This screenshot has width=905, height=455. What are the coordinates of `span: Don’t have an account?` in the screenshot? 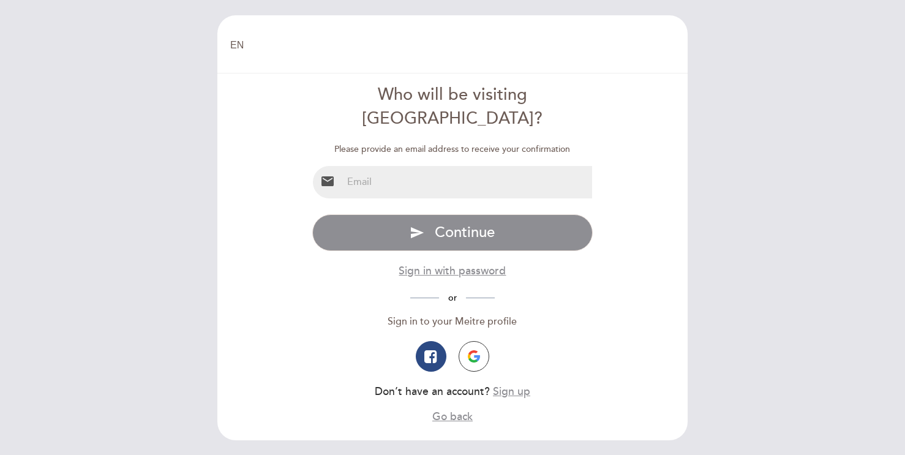 It's located at (432, 391).